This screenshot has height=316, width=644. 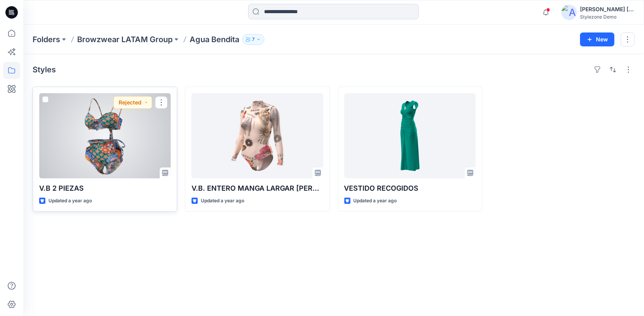 What do you see at coordinates (46, 40) in the screenshot?
I see `a: Folders` at bounding box center [46, 40].